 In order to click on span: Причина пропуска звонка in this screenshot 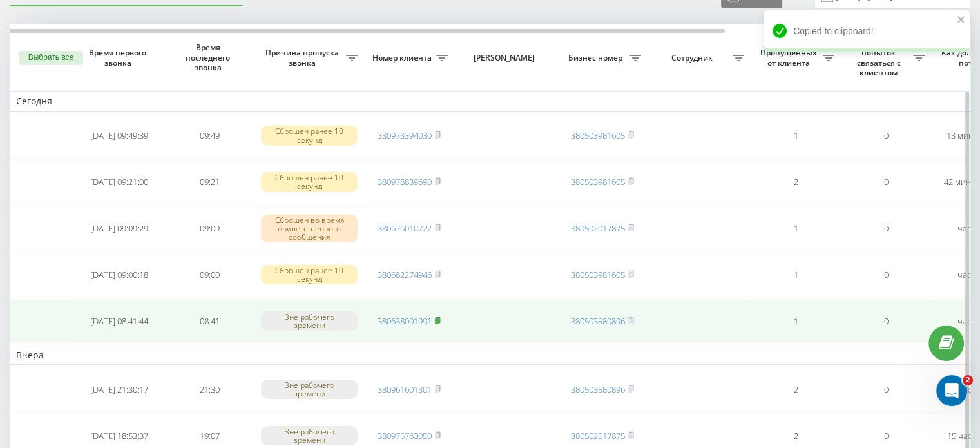, I will do `click(303, 57)`.